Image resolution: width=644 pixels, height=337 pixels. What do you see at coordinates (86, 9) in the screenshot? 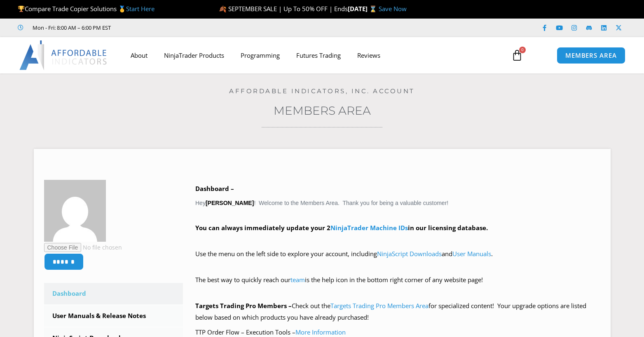
I see `span: Compare Trade Copier Solutions 🥇` at bounding box center [86, 9].